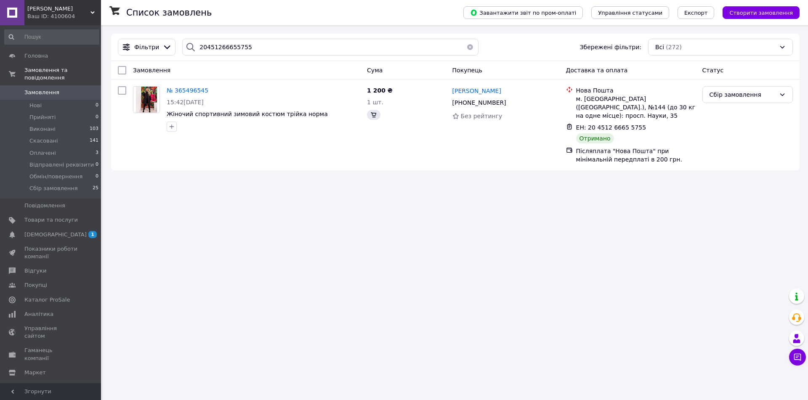 The height and width of the screenshot is (400, 808). Describe the element at coordinates (47, 300) in the screenshot. I see `span: Каталог ProSale` at that location.